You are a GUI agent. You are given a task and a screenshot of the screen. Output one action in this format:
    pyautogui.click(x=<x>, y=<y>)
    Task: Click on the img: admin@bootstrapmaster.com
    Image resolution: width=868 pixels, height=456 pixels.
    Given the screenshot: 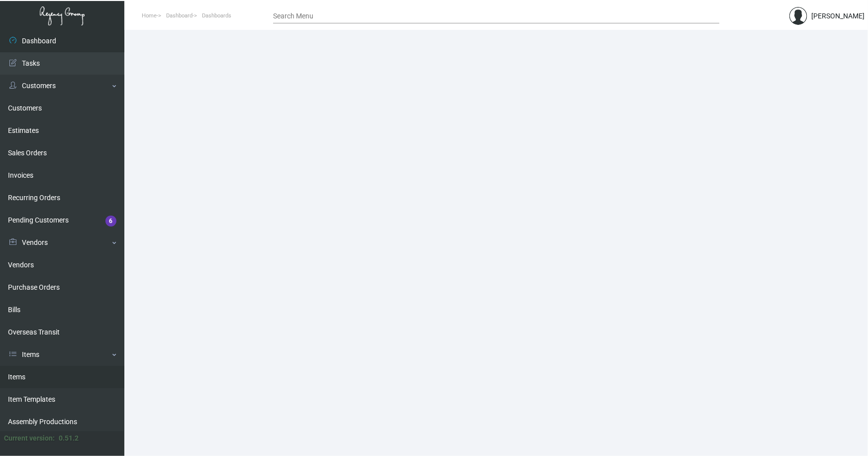 What is the action you would take?
    pyautogui.click(x=799, y=16)
    